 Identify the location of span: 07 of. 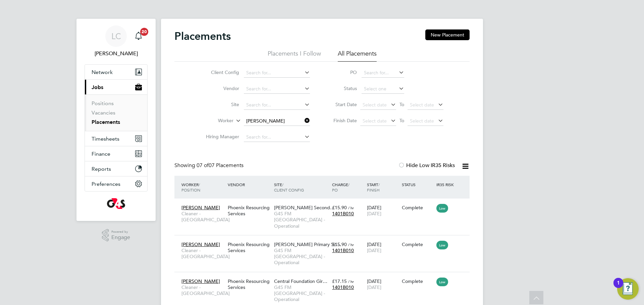
(203, 165).